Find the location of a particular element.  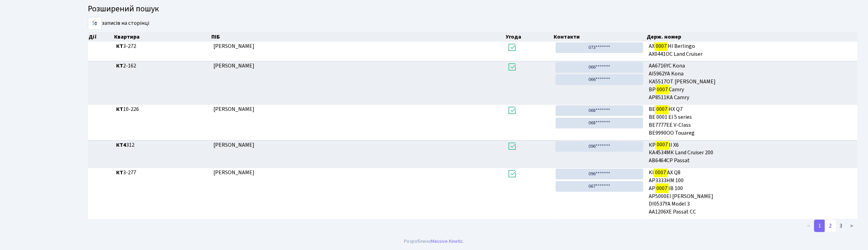

th: Контакти is located at coordinates (600, 37).